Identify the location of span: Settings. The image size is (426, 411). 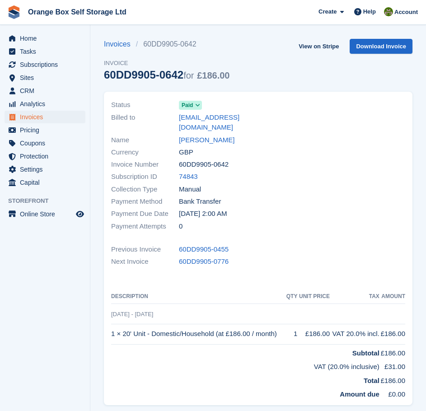
(47, 170).